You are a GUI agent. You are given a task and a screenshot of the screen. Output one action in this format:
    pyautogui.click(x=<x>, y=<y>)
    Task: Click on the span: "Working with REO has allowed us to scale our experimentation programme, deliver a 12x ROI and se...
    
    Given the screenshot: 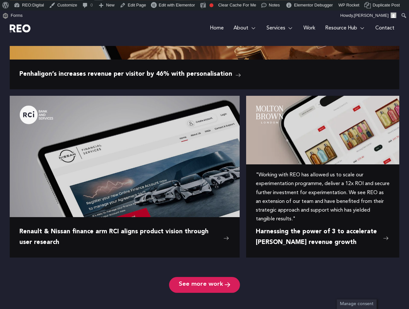 What is the action you would take?
    pyautogui.click(x=323, y=197)
    